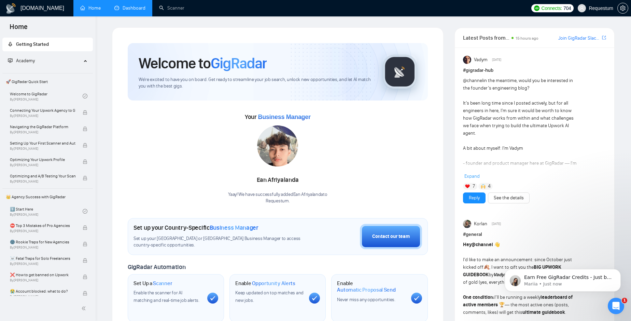 The width and height of the screenshot is (631, 321). What do you see at coordinates (474, 186) in the screenshot?
I see `span: 7` at bounding box center [474, 186].